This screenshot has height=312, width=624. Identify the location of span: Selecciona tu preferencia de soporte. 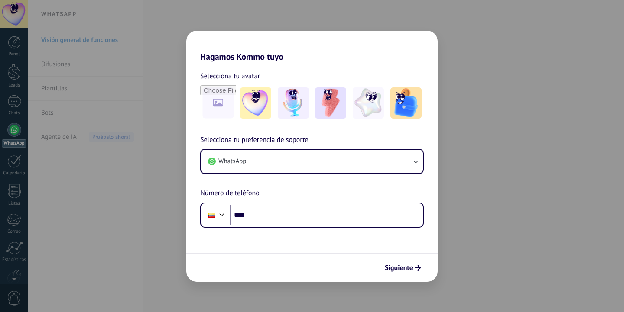
(254, 140).